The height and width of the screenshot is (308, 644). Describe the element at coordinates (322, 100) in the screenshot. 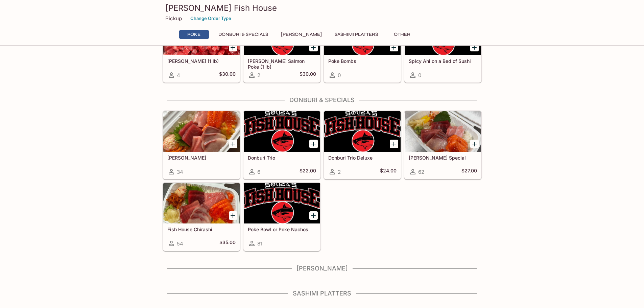

I see `h4: Donburi & Specials` at that location.